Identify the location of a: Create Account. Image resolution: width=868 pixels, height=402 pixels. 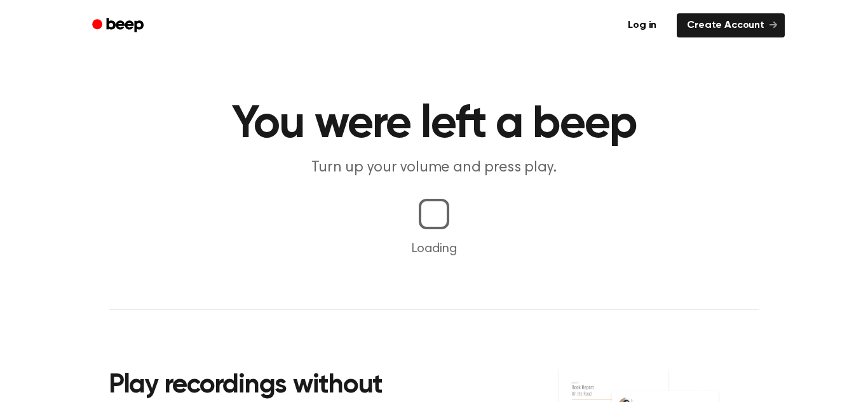
(731, 26).